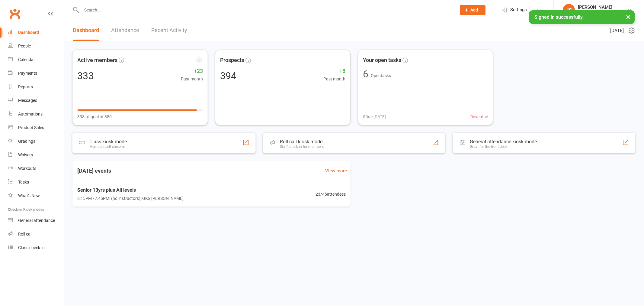 This screenshot has width=644, height=306. I want to click on a: Tasks, so click(36, 182).